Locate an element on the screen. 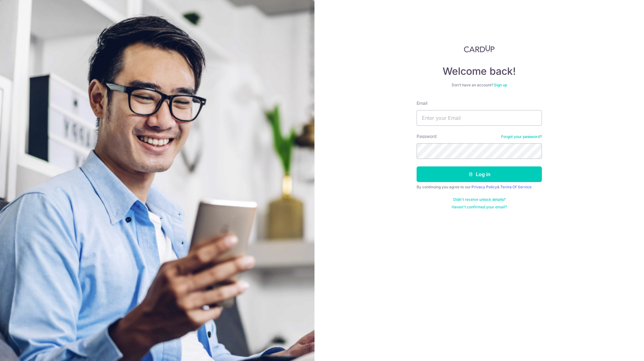 This screenshot has height=361, width=644. a: Didn't receive unlock details? is located at coordinates (479, 200).